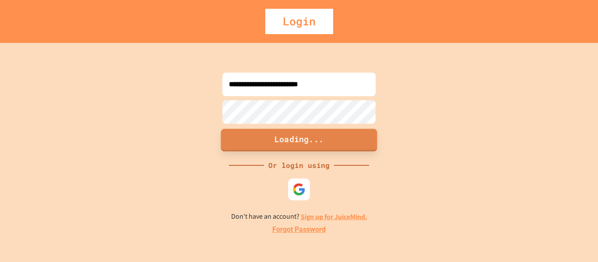 The width and height of the screenshot is (598, 262). What do you see at coordinates (334, 217) in the screenshot?
I see `a: Sign up for JuiceMind.` at bounding box center [334, 217].